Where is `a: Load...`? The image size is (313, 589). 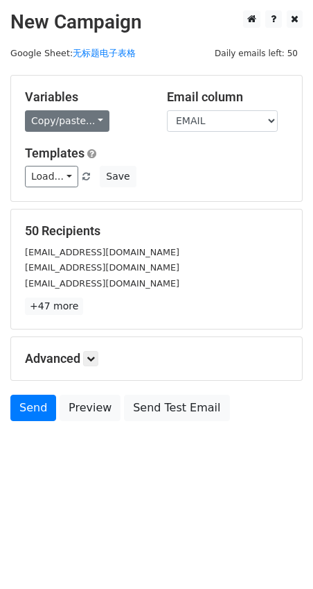 a: Load... is located at coordinates (51, 176).